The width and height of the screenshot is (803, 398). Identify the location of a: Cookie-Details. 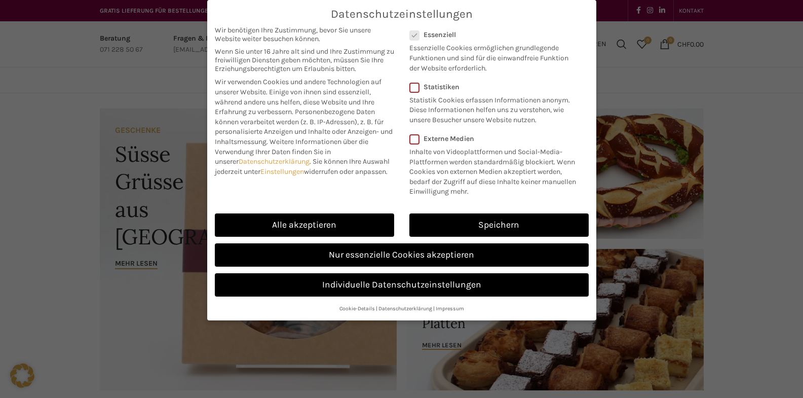
(357, 308).